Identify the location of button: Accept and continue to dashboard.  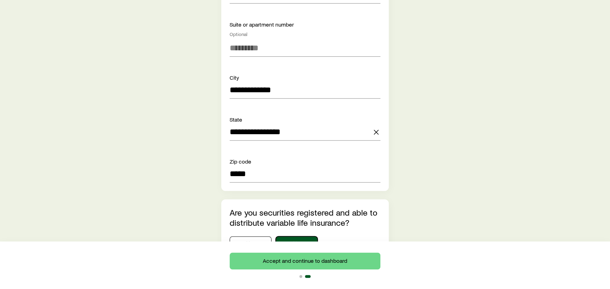
(305, 261).